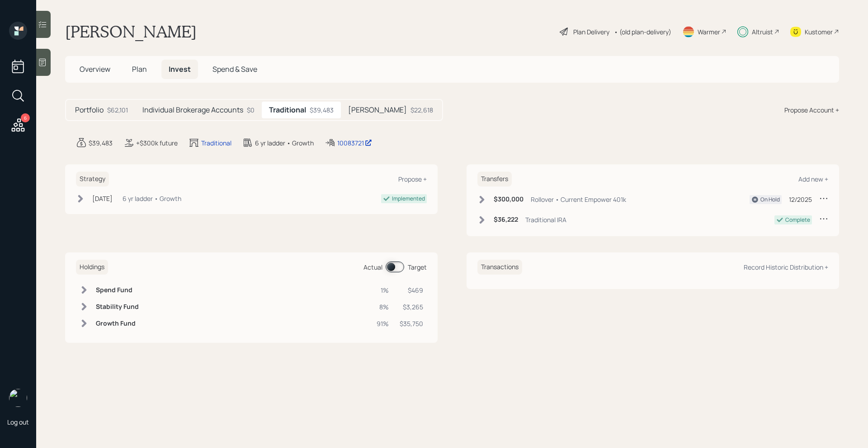 Image resolution: width=868 pixels, height=448 pixels. I want to click on img: michael-russo-headshot.png, so click(18, 398).